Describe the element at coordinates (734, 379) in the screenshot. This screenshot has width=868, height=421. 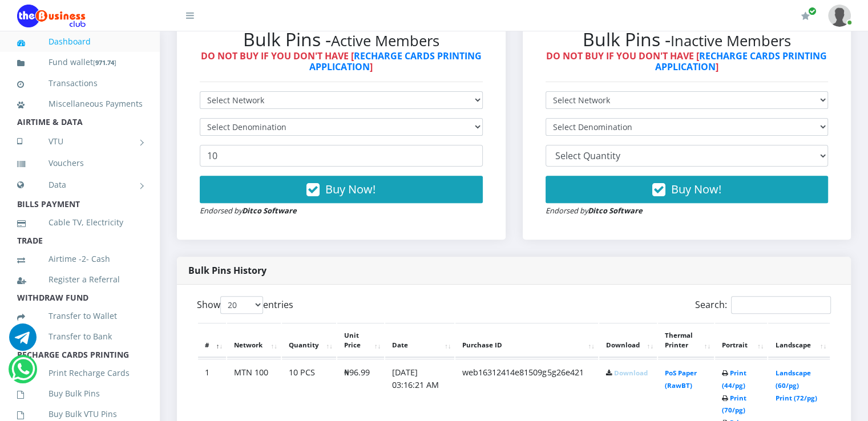
I see `a: Print (44/pg)` at that location.